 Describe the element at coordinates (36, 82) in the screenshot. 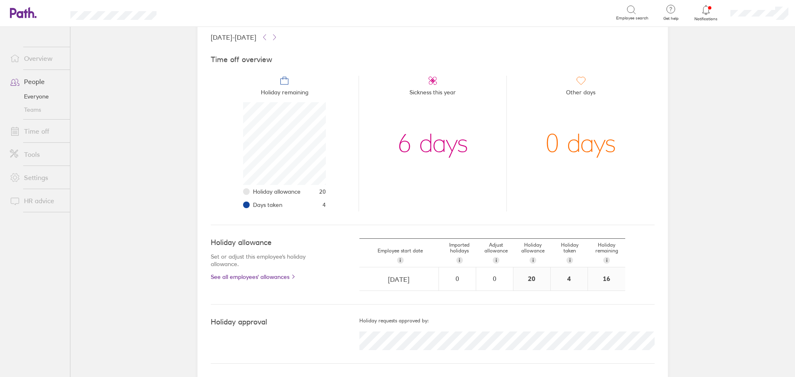

I see `a: People` at that location.